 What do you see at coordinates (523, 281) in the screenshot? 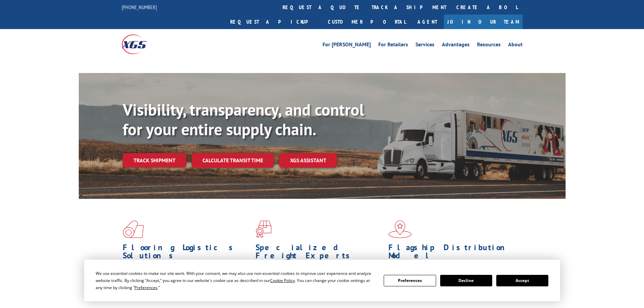
I see `button: Accept` at bounding box center [523, 281].